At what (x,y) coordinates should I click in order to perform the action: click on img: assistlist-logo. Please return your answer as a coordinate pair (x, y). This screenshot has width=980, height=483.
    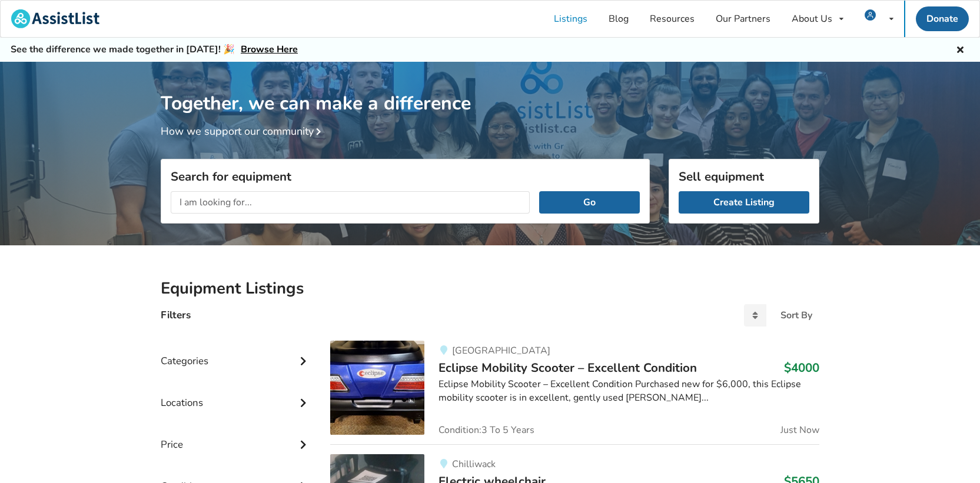
    Looking at the image, I should click on (55, 19).